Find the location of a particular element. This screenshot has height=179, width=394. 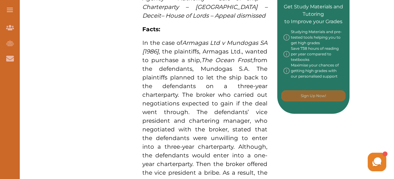

p: Sign Up Now! is located at coordinates (314, 96).